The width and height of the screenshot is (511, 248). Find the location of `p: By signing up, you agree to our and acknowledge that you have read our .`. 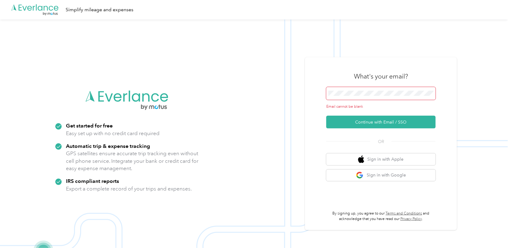

p: By signing up, you agree to our and acknowledge that you have read our . is located at coordinates (381, 216).